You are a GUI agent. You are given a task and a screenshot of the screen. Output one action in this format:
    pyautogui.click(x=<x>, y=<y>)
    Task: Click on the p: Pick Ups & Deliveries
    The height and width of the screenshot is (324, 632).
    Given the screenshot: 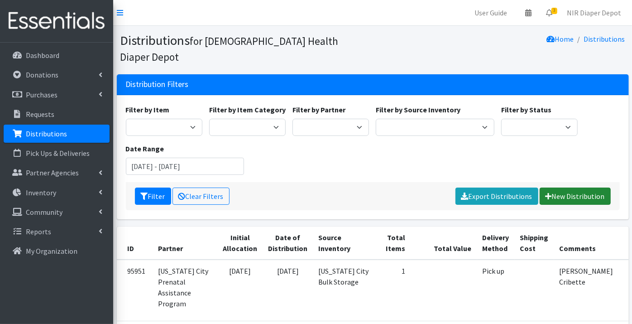 What is the action you would take?
    pyautogui.click(x=57, y=153)
    